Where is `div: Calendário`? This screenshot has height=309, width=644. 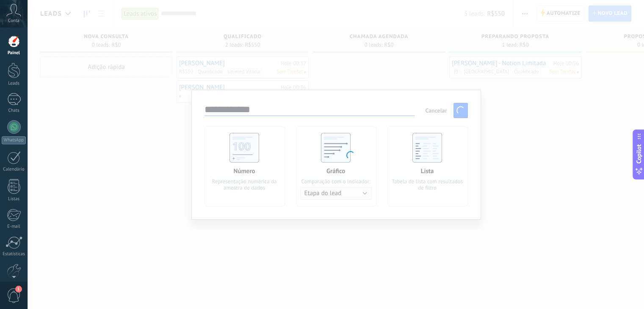
div: Calendário is located at coordinates (14, 169).